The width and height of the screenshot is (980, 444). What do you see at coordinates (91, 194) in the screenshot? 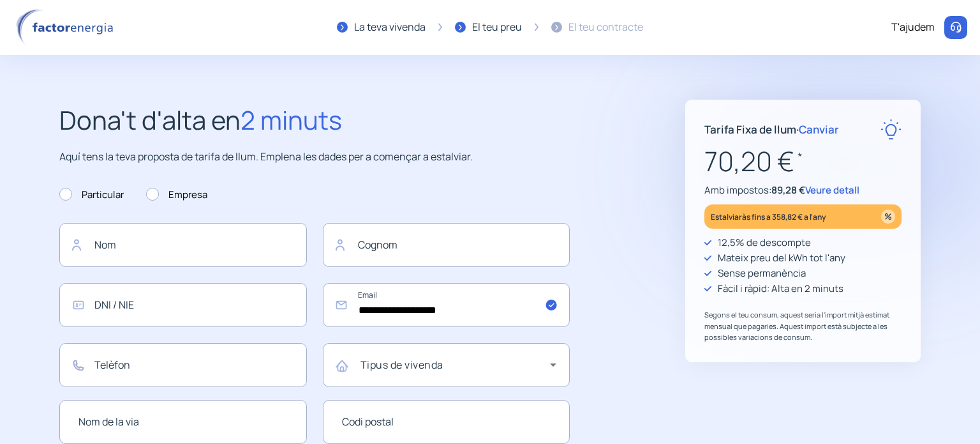
I see `label: Particular` at bounding box center [91, 194].